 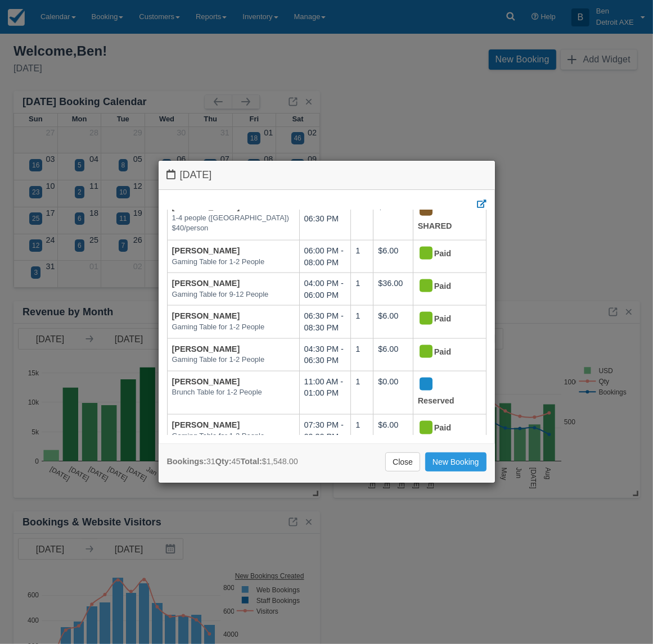 What do you see at coordinates (252, 461) in the screenshot?
I see `strong: Total:` at bounding box center [252, 461].